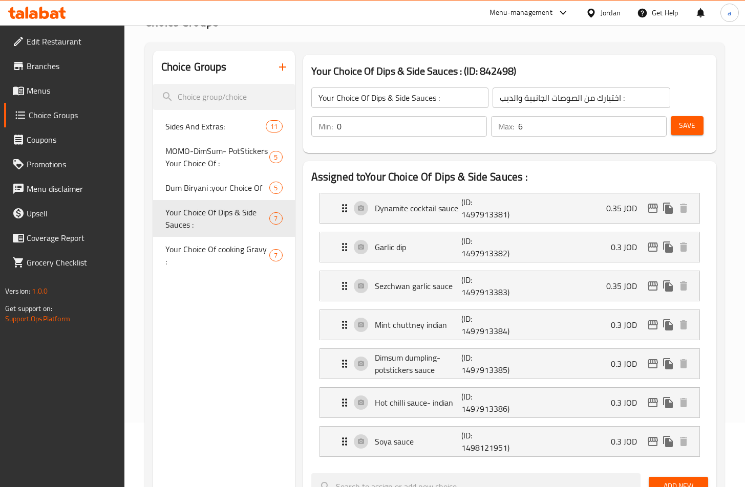  Describe the element at coordinates (326, 126) in the screenshot. I see `p: Min:` at that location.